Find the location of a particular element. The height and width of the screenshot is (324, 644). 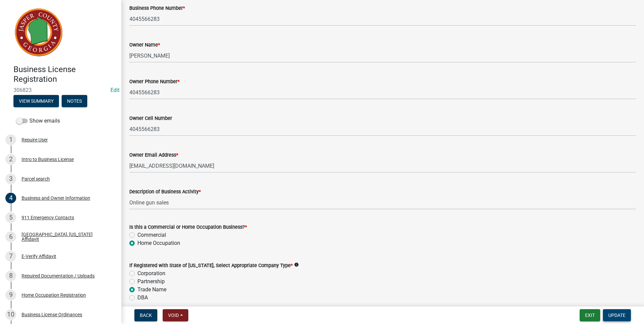

label: Owner Cell Number is located at coordinates (151, 118).